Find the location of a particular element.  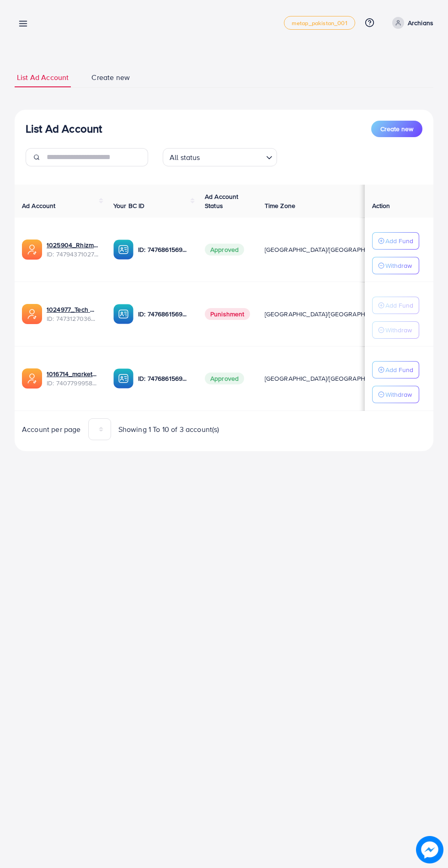

h3: List Ad Account is located at coordinates (63, 129).